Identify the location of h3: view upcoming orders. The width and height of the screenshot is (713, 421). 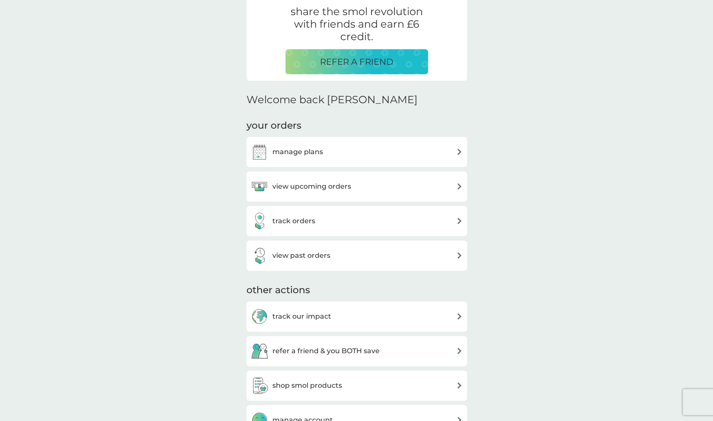
(312, 187).